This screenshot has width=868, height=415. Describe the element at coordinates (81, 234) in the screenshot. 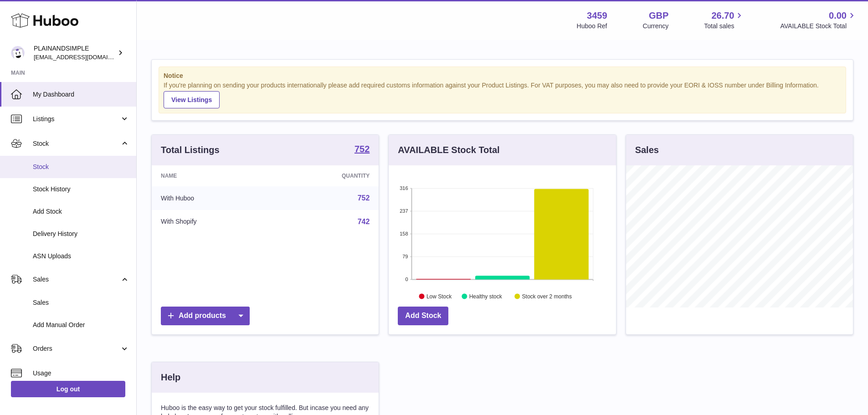

I see `span: Delivery History` at that location.